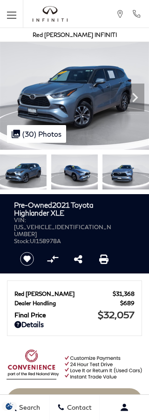 The width and height of the screenshot is (149, 420). What do you see at coordinates (116, 315) in the screenshot?
I see `span: $32,057` at bounding box center [116, 315].